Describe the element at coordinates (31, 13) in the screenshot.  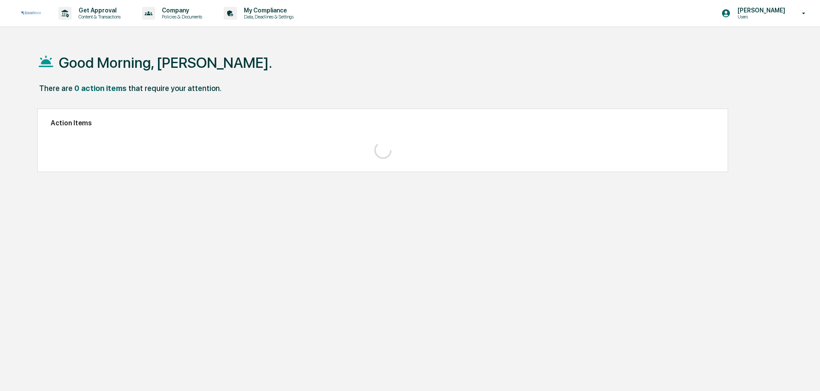
I see `img: logo` at that location.